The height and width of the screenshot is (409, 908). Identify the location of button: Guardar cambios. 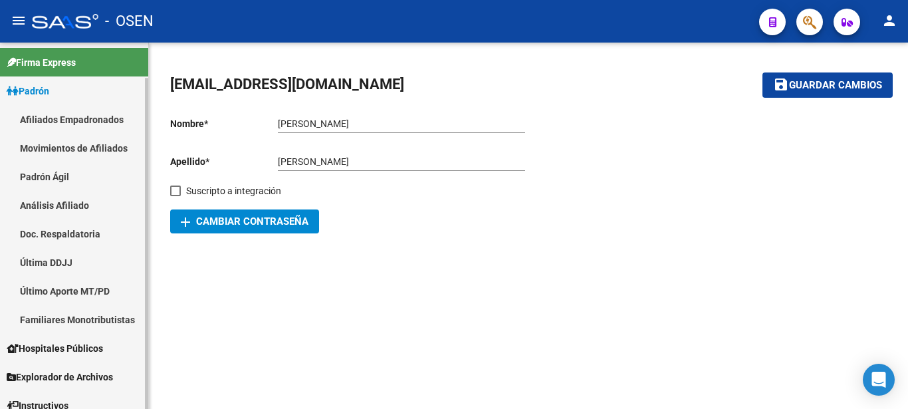
(827, 84).